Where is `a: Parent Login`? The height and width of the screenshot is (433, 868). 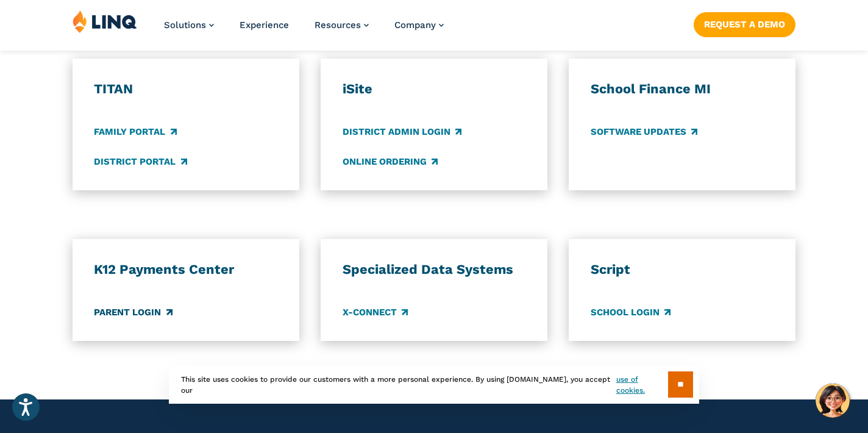 a: Parent Login is located at coordinates (133, 312).